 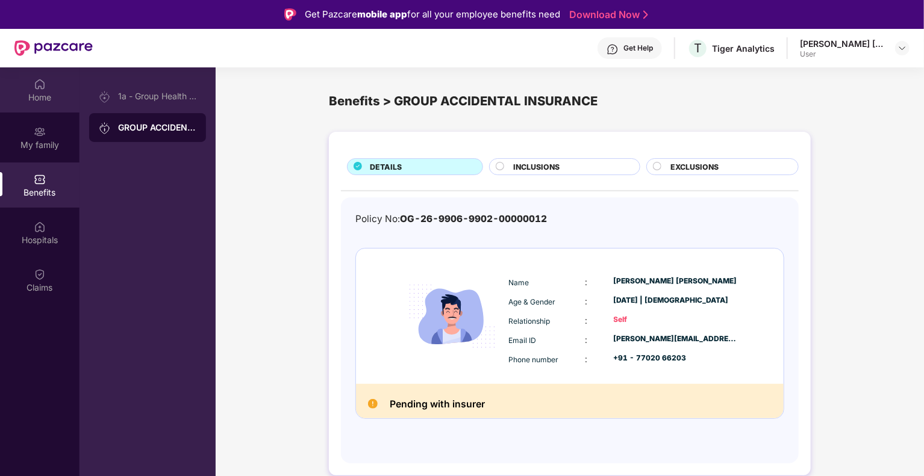 I want to click on img: svg+xml;base64,PHN2ZyBpZD0iSG9zcGl0YWxzIiB4bWxucz0iaHR0cDovL3d3dy53My5vcmcvMjAwMC9zdmciIHdpZHRoPS..., so click(x=40, y=227).